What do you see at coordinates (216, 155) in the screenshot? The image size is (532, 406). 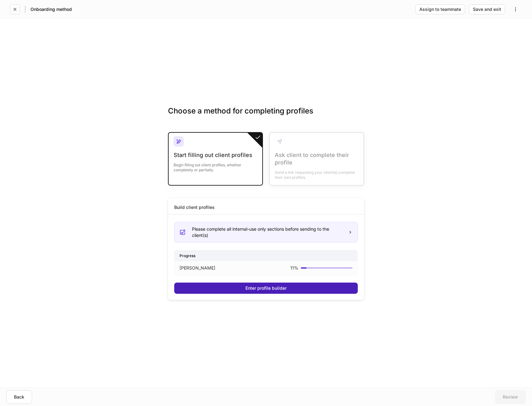 I see `div: Start filling out client profiles` at bounding box center [216, 155].